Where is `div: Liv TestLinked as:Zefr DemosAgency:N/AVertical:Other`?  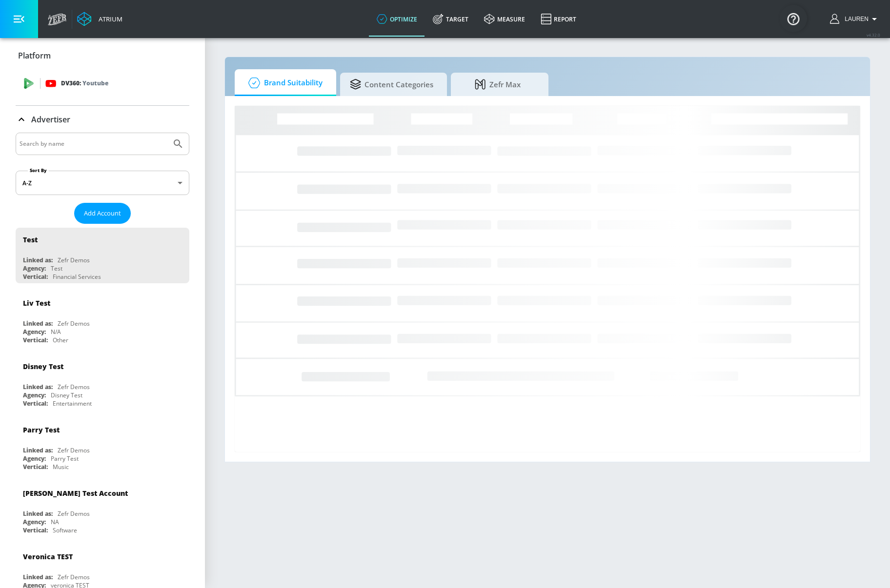
div: Liv TestLinked as:Zefr DemosAgency:N/AVertical:Other is located at coordinates (102, 319).